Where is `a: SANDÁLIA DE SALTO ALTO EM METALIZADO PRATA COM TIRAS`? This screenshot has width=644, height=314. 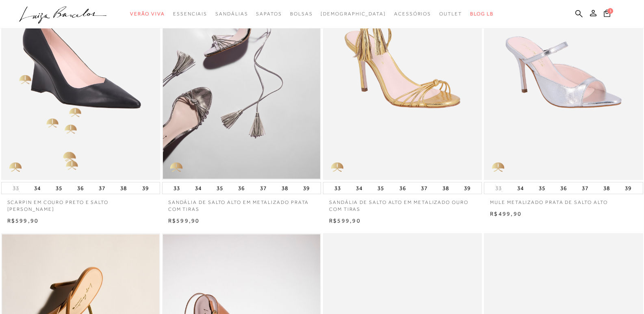
a: SANDÁLIA DE SALTO ALTO EM METALIZADO PRATA COM TIRAS is located at coordinates (241, 204).